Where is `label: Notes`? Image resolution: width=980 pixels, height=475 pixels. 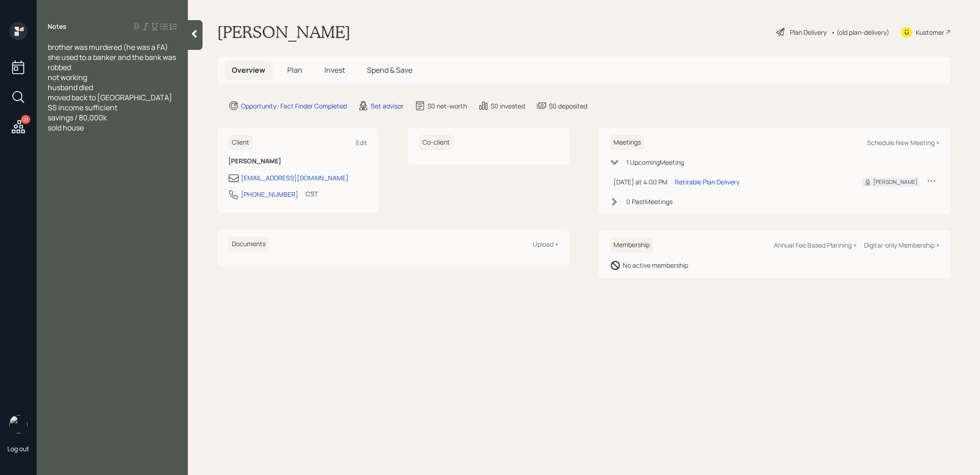 label: Notes is located at coordinates (57, 26).